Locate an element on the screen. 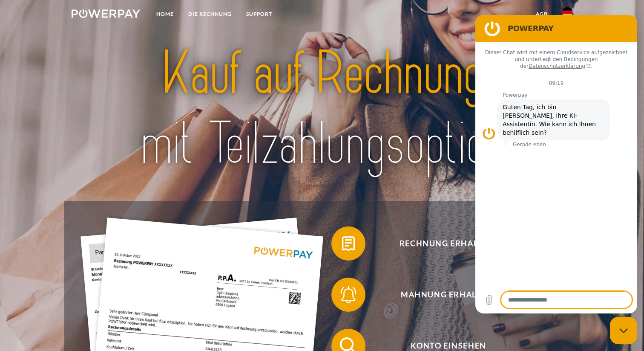  a: Rechnung erhalten? is located at coordinates (442, 244).